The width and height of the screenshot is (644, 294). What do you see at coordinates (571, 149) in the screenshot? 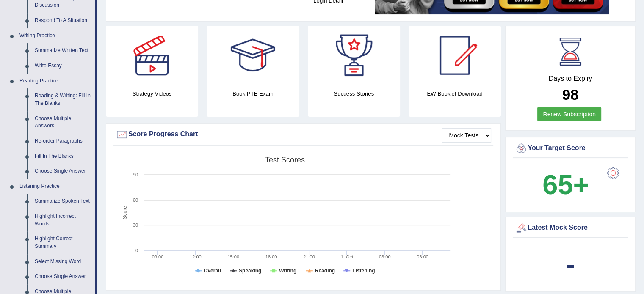
I see `div: Your Target Score` at bounding box center [571, 149].